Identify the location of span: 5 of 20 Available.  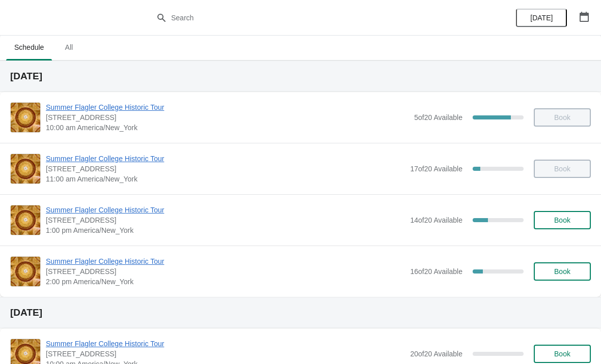
(438, 118).